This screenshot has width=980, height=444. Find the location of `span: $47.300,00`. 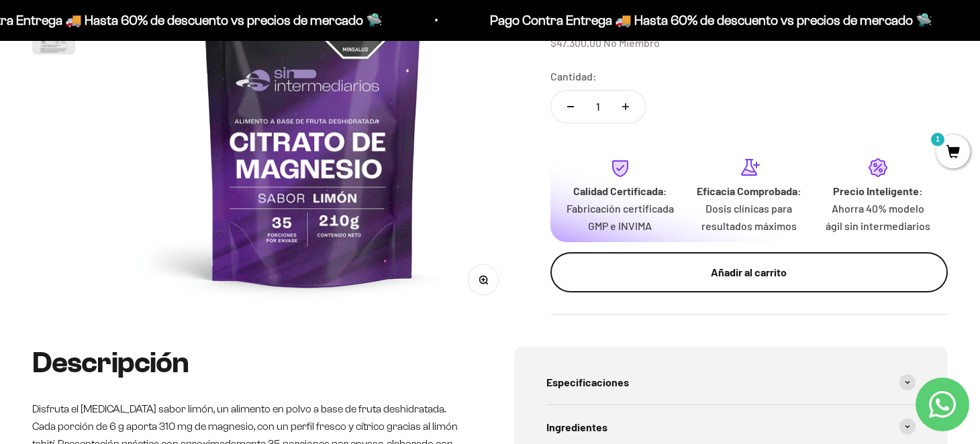

span: $47.300,00 is located at coordinates (576, 42).